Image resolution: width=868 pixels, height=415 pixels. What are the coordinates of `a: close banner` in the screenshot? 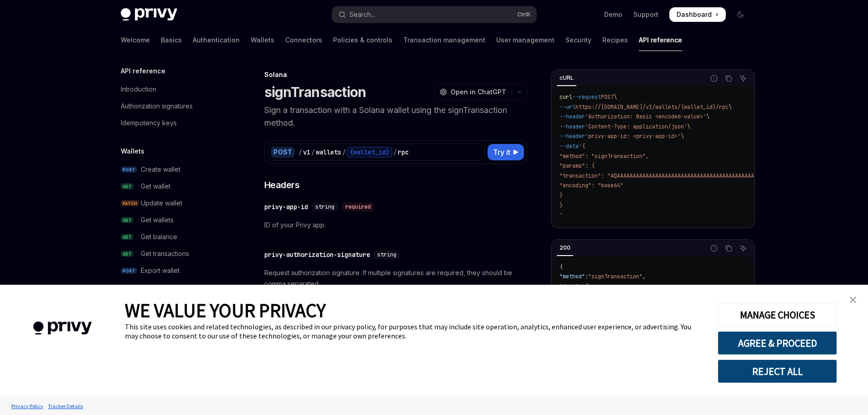 It's located at (853, 300).